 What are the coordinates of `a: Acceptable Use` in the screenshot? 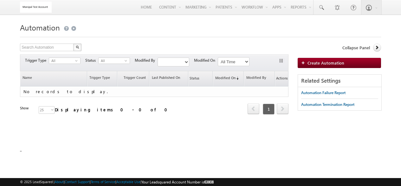 It's located at (128, 181).